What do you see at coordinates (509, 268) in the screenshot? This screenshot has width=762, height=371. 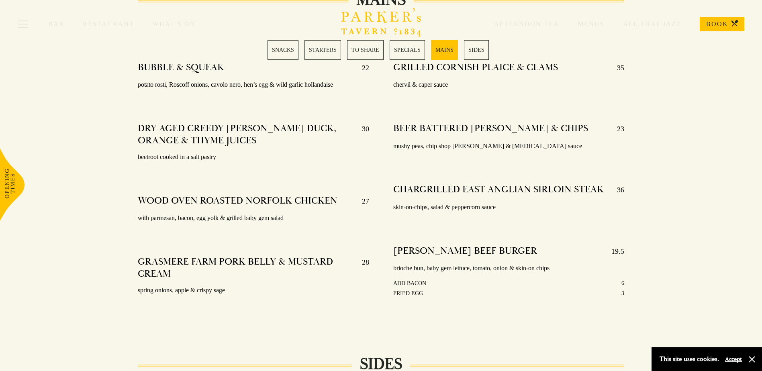 I see `p: brioche bun, baby gem lettuce, tomato, onion & skin-on chips` at bounding box center [509, 268].